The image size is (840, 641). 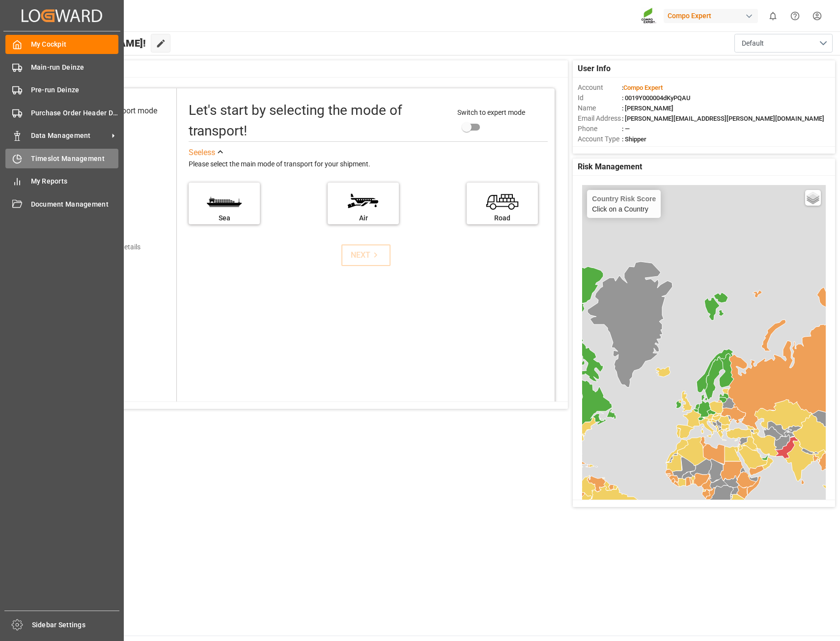 What do you see at coordinates (783, 43) in the screenshot?
I see `button: open menu` at bounding box center [783, 43].